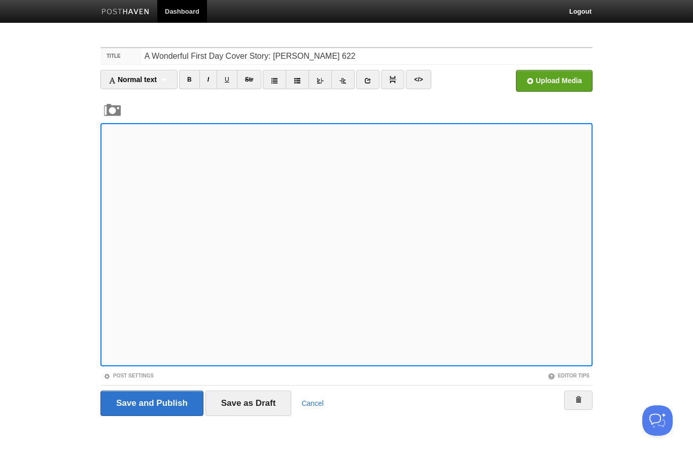  Describe the element at coordinates (568, 376) in the screenshot. I see `a: Editor Tips` at that location.